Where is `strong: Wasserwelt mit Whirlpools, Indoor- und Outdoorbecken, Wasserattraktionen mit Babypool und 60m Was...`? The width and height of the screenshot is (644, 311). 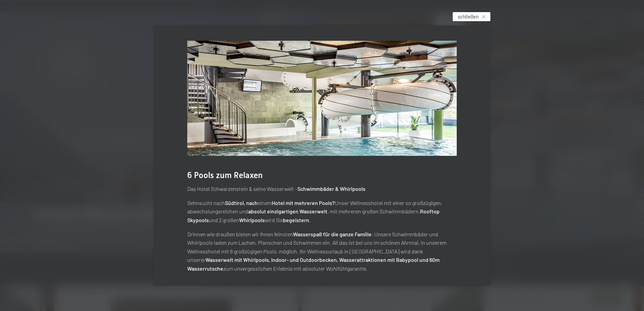
strong: Wasserwelt mit Whirlpools, Indoor- und Outdoorbecken, Wasserattraktionen mit Babypool und 60m Was... is located at coordinates (313, 264).